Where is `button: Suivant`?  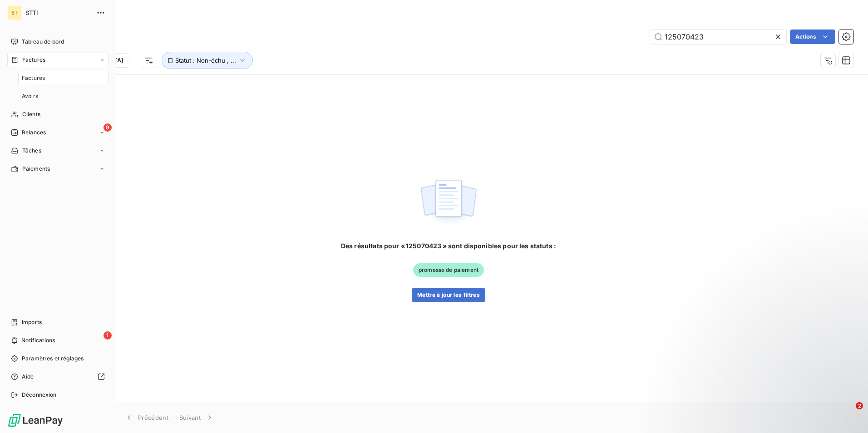
button: Suivant is located at coordinates (197, 417).